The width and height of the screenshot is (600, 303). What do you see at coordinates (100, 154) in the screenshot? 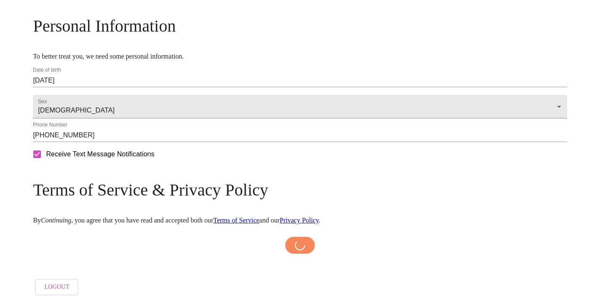
I see `span: Receive Text Message Notifications` at bounding box center [100, 154].